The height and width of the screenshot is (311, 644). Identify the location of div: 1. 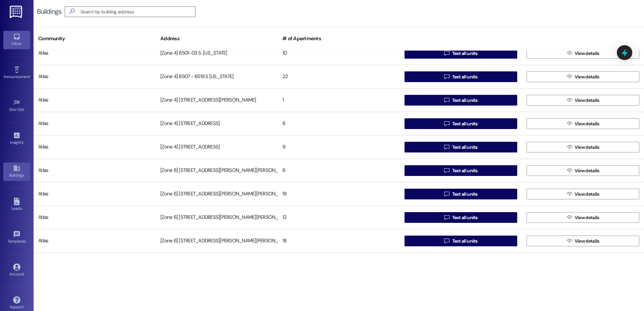
(339, 100).